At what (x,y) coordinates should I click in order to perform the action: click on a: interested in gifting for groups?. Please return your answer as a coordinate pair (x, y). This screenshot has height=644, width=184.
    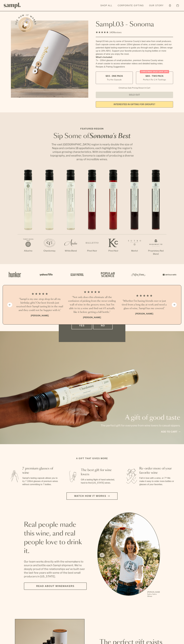
    Looking at the image, I should click on (134, 105).